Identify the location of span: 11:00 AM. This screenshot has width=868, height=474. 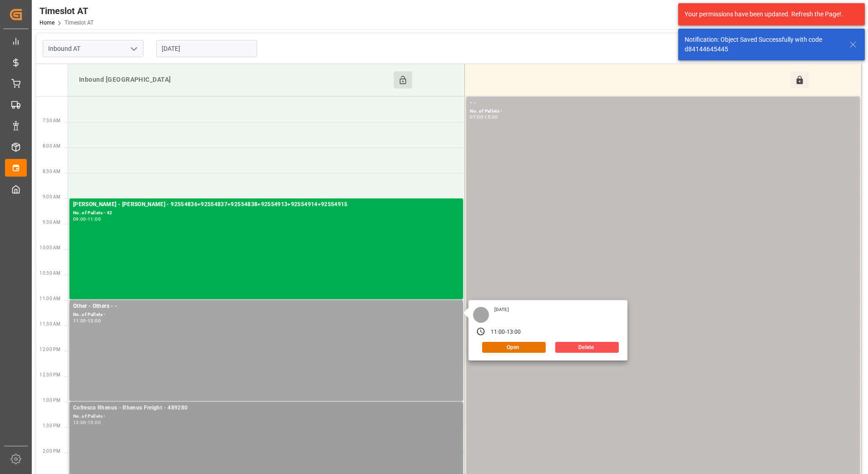
(50, 299).